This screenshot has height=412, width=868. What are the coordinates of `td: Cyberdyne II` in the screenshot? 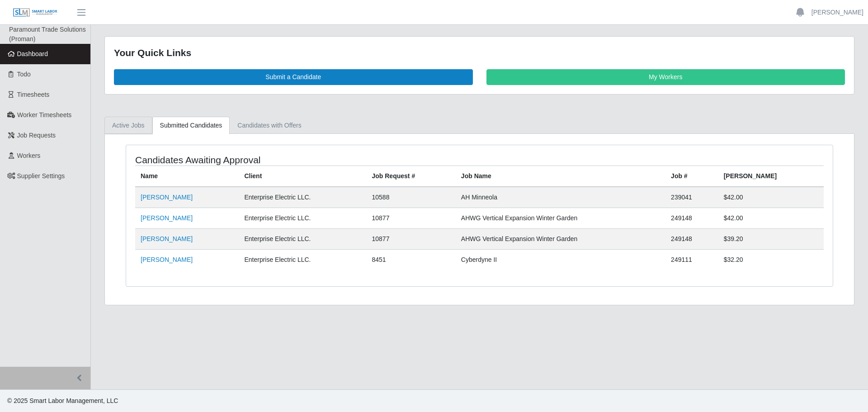 It's located at (561, 259).